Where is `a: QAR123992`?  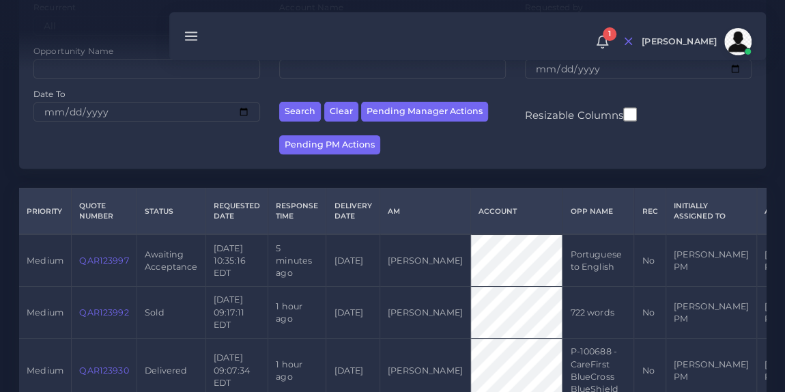 a: QAR123992 is located at coordinates (104, 312).